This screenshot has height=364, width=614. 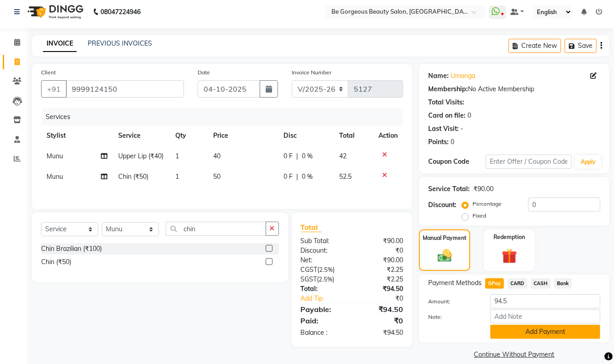 What do you see at coordinates (509, 256) in the screenshot?
I see `img: _gift.svg` at bounding box center [509, 256].